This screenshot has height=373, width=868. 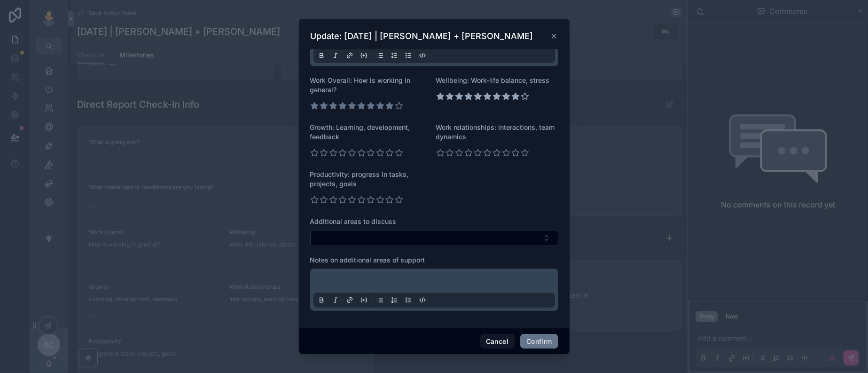 I want to click on button: Select Button, so click(x=434, y=238).